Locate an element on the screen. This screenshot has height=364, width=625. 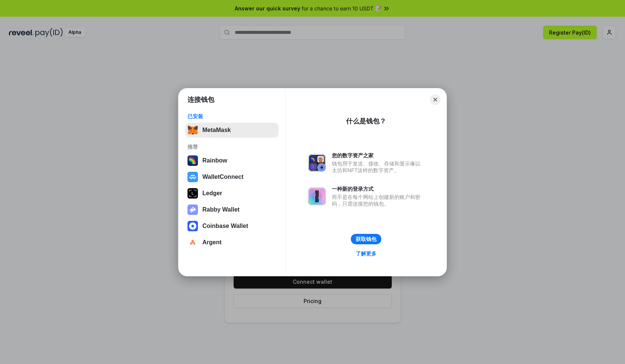
div: 一种新的登录方式 is located at coordinates (378, 189).